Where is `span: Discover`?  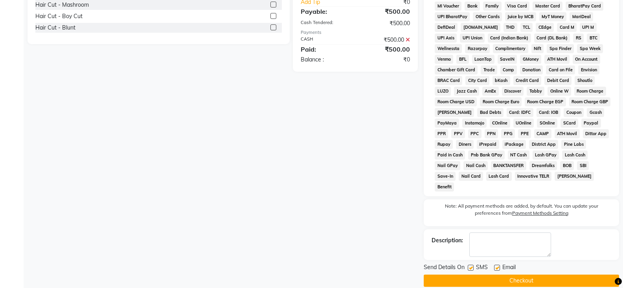
span: Discover is located at coordinates (513, 91).